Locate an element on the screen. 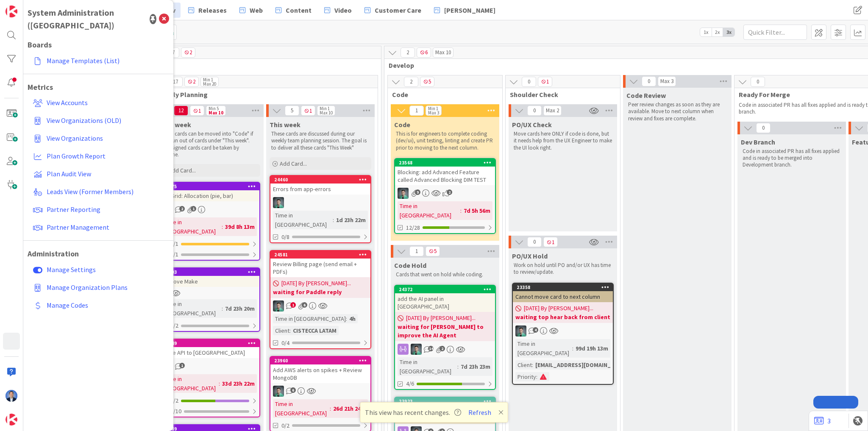 This screenshot has width=868, height=431. div: 4h is located at coordinates (352, 319).